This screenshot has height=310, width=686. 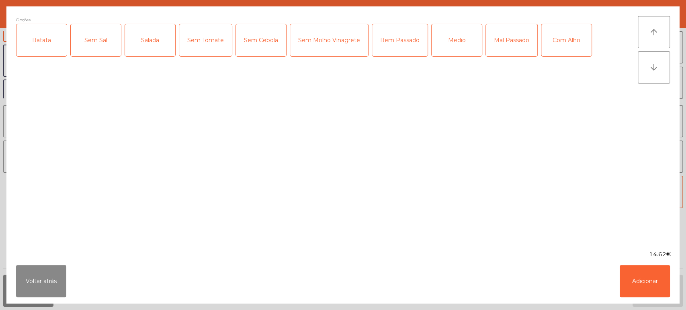 I want to click on div: 14.62€, so click(x=343, y=254).